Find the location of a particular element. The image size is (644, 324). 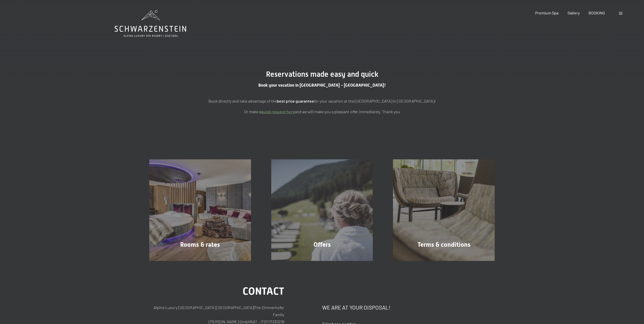

a: Online reservations at Hotel Schwarzenstein in Italy Offers is located at coordinates (322, 210).